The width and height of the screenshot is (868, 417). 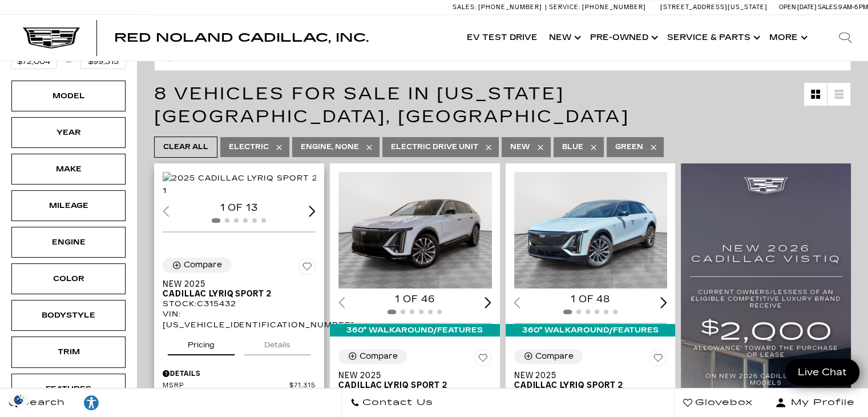 I want to click on span: Live Chat, so click(x=823, y=372).